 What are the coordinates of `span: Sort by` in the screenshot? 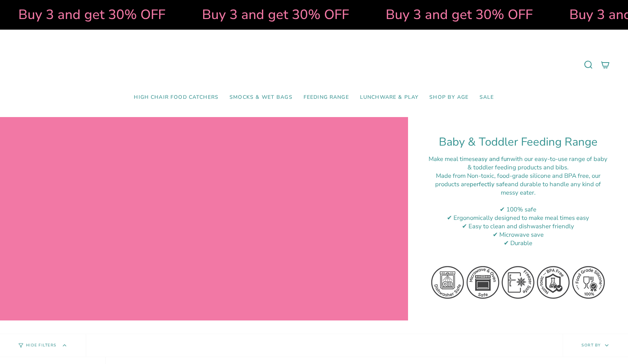 It's located at (591, 346).